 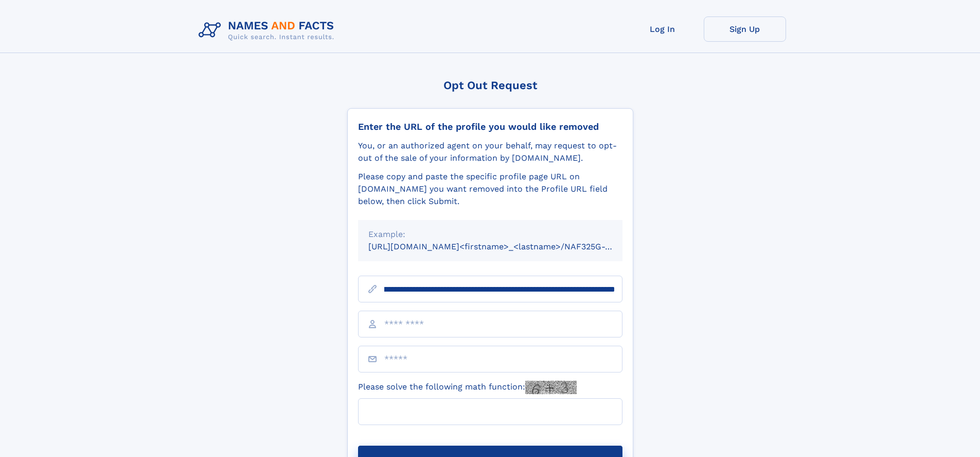 I want to click on a: Sign Up, so click(x=745, y=29).